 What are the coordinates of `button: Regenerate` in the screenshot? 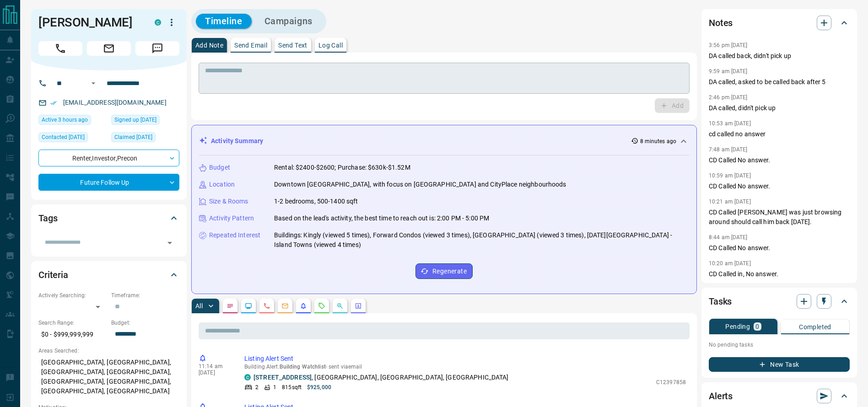 It's located at (444, 271).